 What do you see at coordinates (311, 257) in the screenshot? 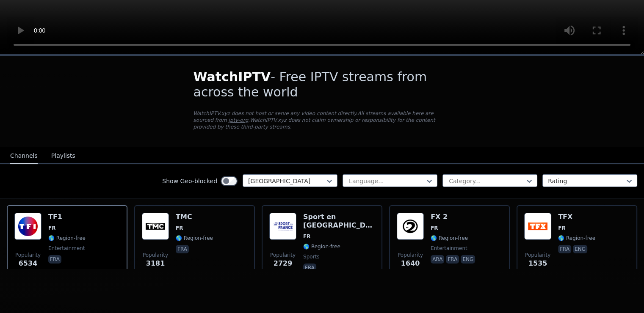
I see `span: sports` at bounding box center [311, 257].